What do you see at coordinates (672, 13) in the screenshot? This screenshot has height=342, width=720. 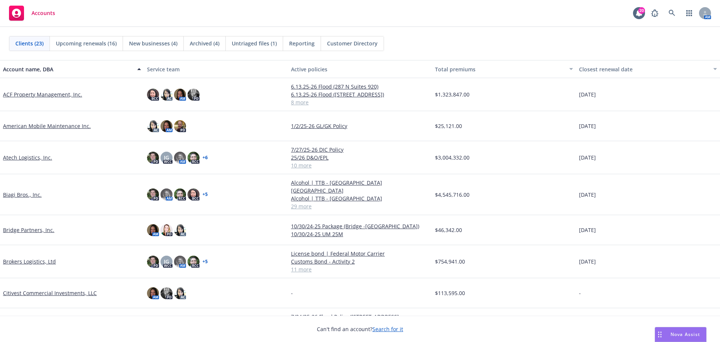 I see `a: Search` at bounding box center [672, 13].